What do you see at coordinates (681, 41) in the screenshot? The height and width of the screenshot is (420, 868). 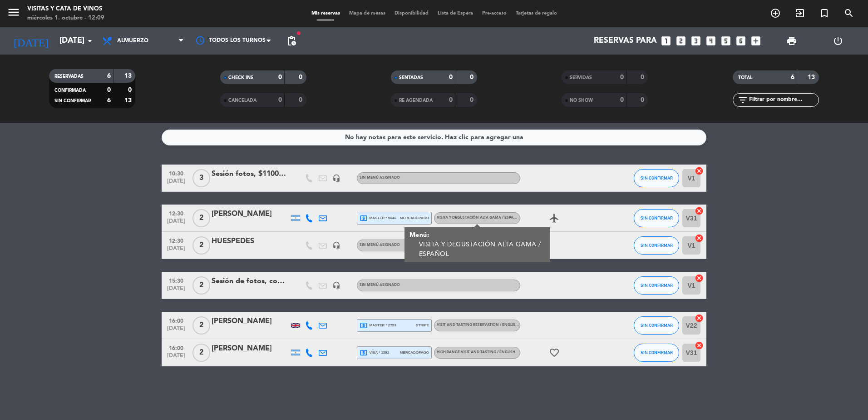 I see `i: looks_two` at bounding box center [681, 41].